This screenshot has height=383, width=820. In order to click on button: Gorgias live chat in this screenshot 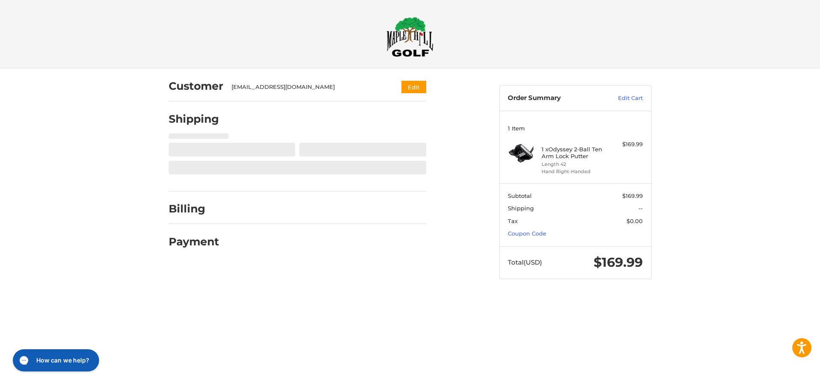, I will do `click(47, 14)`.